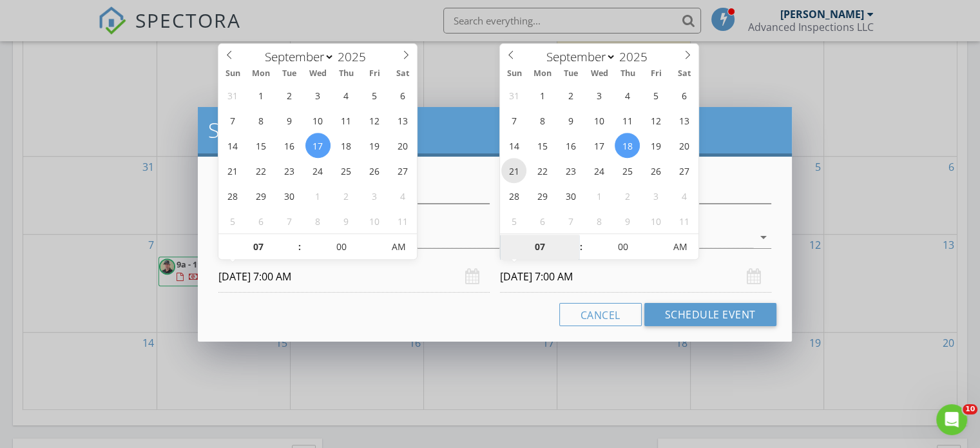 The image size is (980, 448). I want to click on span: September 16, 2025, so click(289, 145).